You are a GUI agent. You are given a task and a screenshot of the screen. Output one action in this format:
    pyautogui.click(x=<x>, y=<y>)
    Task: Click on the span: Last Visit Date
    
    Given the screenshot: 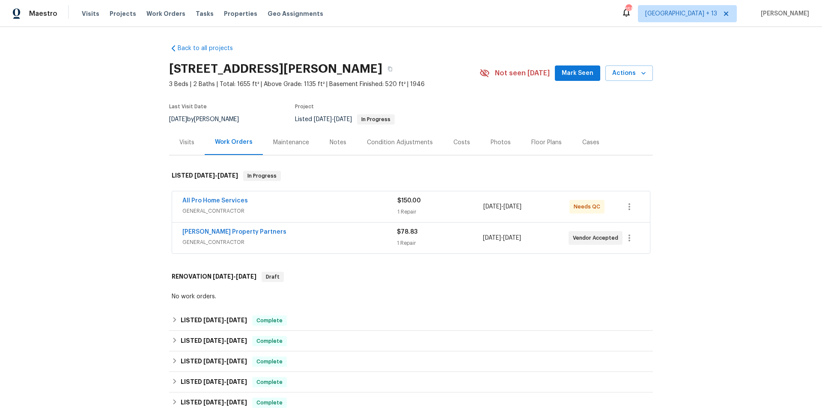 What is the action you would take?
    pyautogui.click(x=188, y=107)
    